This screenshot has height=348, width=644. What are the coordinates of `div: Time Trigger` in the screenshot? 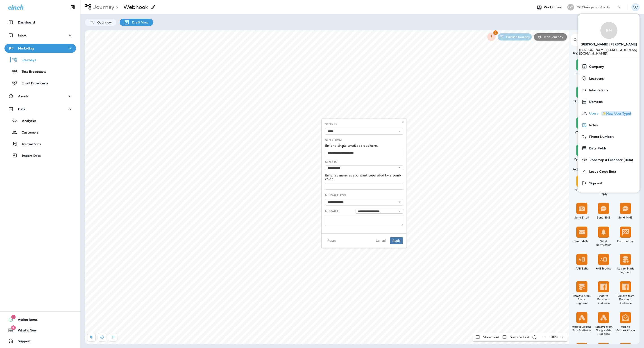 It's located at (582, 101).